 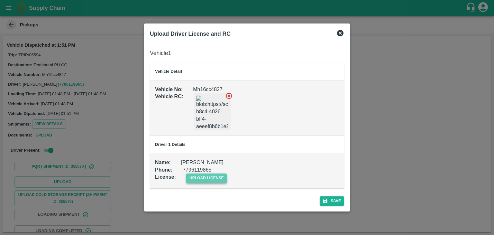 What do you see at coordinates (165, 177) in the screenshot?
I see `b: License :` at bounding box center [165, 177].